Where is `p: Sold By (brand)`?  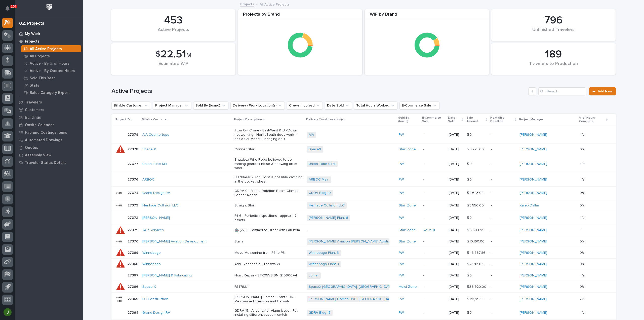
p: Sold By (brand) is located at coordinates (409, 119).